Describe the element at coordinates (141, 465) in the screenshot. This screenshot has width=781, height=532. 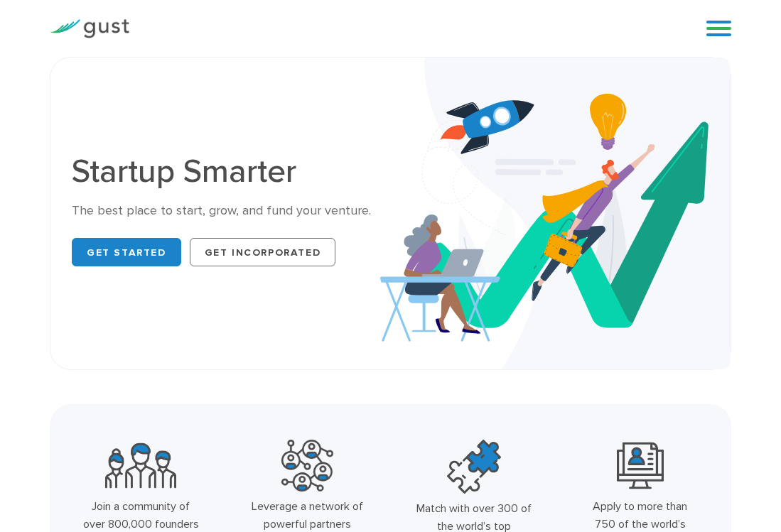
I see `img: Community Founders` at that location.